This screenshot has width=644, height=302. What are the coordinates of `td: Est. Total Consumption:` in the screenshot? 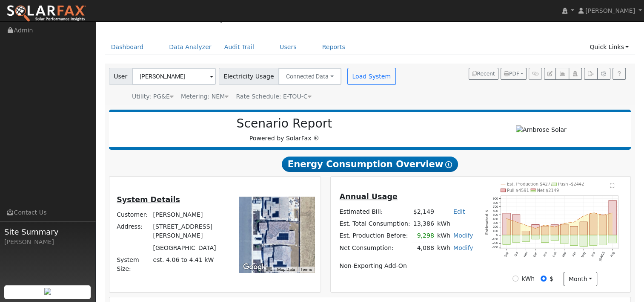 It's located at (375, 223).